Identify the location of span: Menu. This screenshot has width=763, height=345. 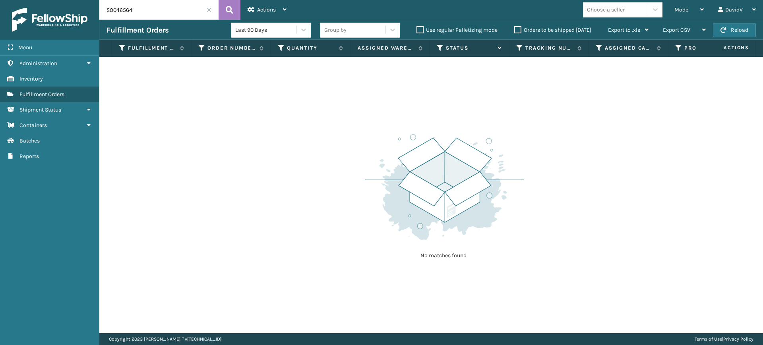
(25, 47).